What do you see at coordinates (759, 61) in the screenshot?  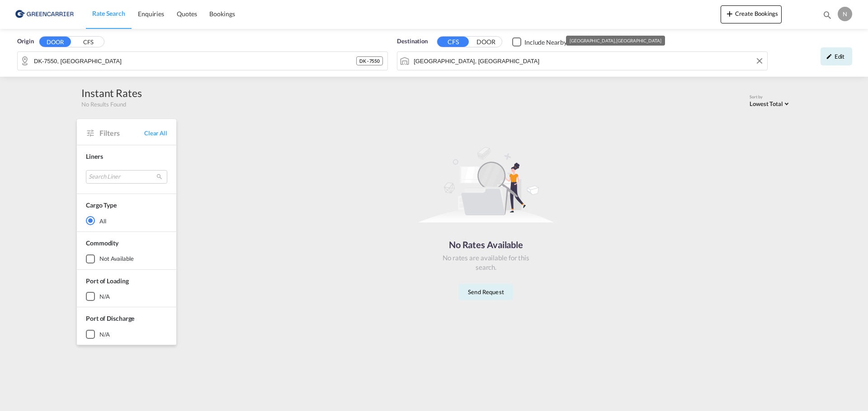 I see `button: Clear Input` at bounding box center [759, 61].